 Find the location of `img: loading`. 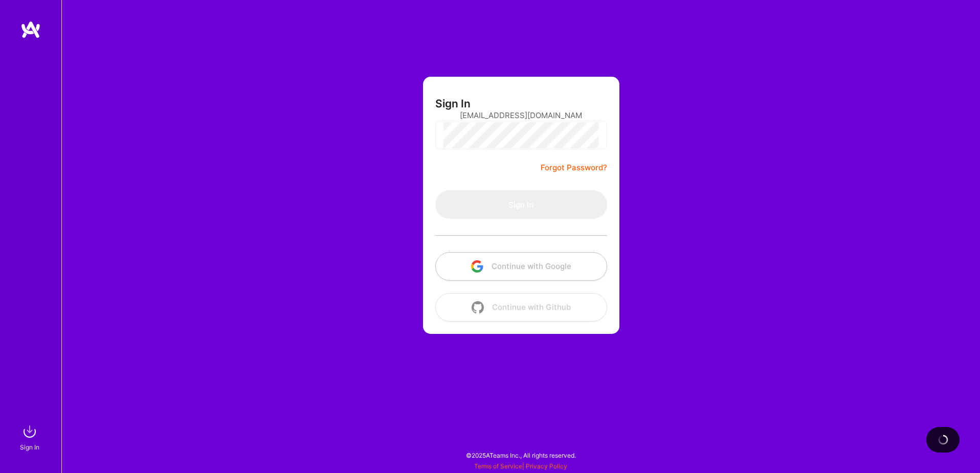

img: loading is located at coordinates (943, 440).